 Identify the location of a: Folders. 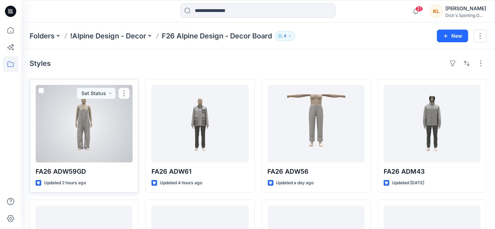
(42, 36).